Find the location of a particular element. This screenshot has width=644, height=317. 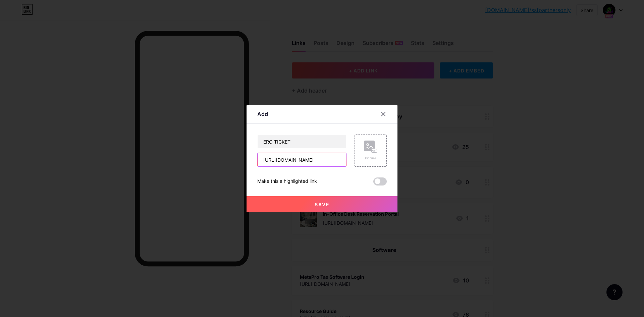

input: Title is located at coordinates (302, 141).